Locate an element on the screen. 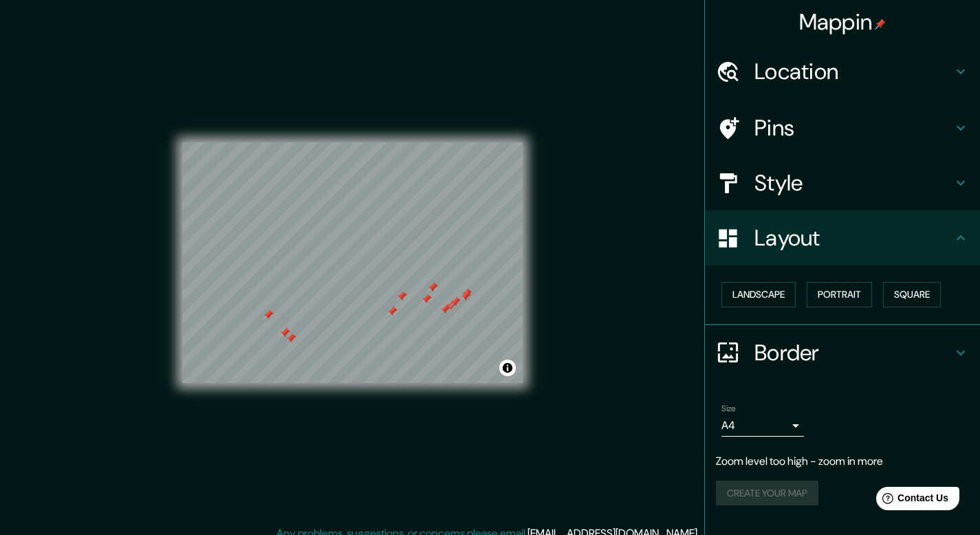 This screenshot has height=535, width=980. h4: Layout is located at coordinates (853, 238).